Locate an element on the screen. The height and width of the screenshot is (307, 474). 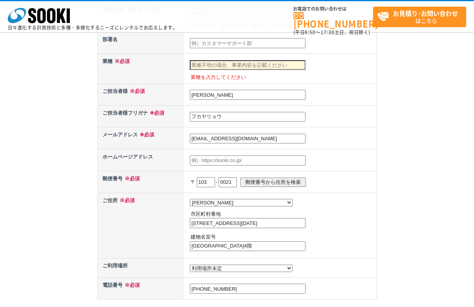
input: 例）創紀 太郎 is located at coordinates (248, 95).